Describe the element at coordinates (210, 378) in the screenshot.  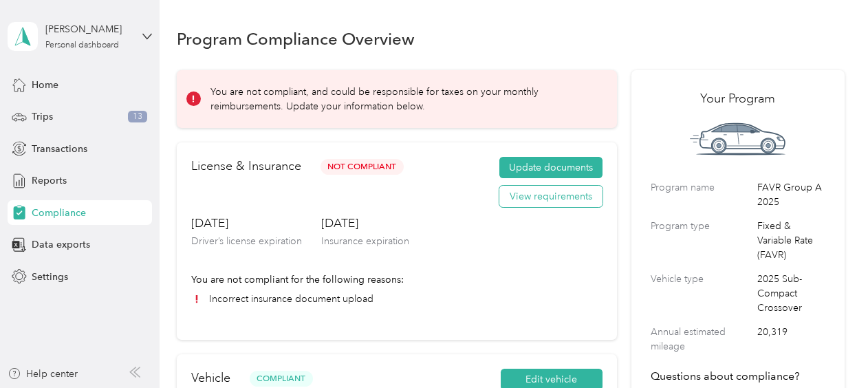
I see `h2: Vehicle` at that location.